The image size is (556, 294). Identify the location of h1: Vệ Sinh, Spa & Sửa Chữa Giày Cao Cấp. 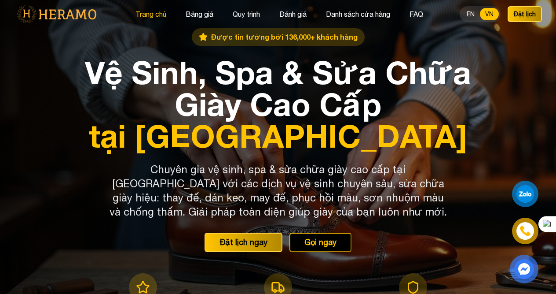
(278, 104).